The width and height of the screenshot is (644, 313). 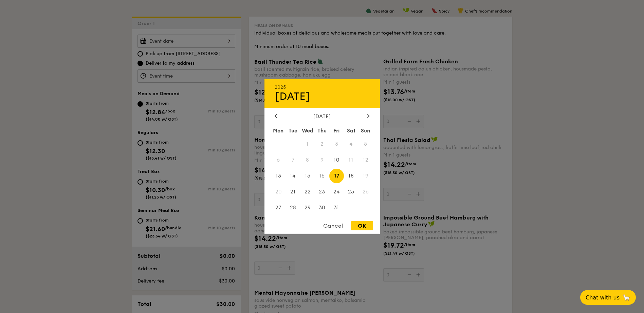 I want to click on span: Chat with us, so click(x=603, y=298).